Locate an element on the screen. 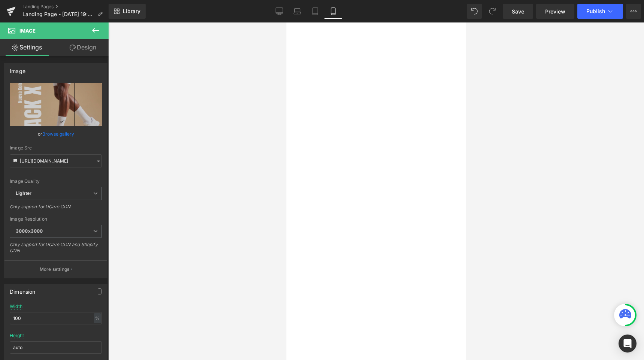  div: Width is located at coordinates (16, 307).